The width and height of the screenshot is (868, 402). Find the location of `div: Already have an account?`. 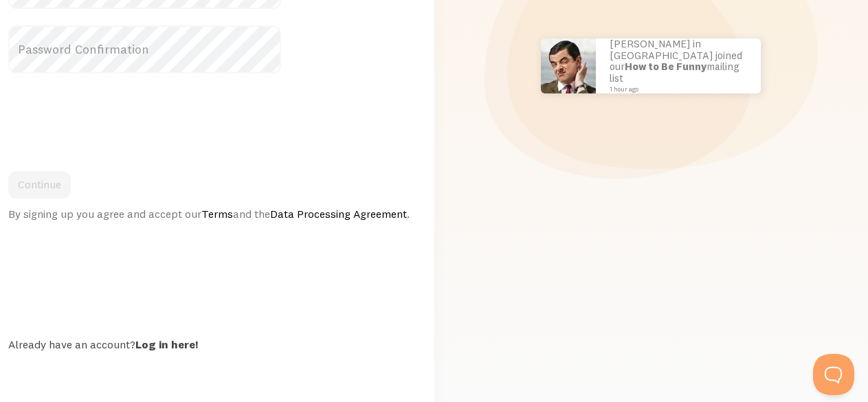

div: Already have an account? is located at coordinates (217, 344).